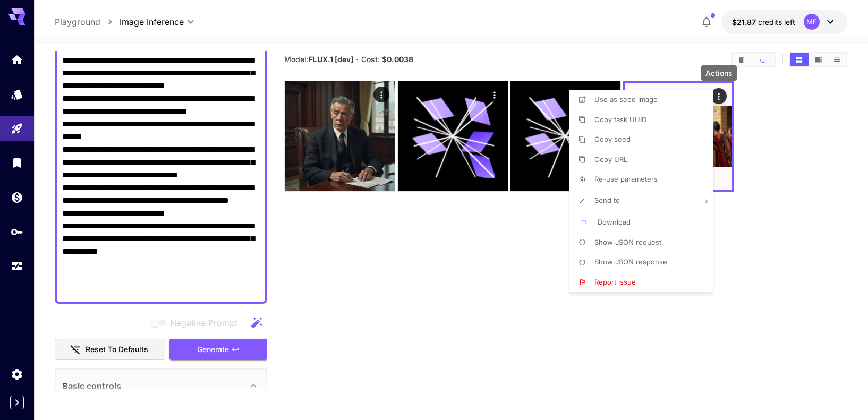 The height and width of the screenshot is (420, 868). What do you see at coordinates (613, 139) in the screenshot?
I see `span: Copy seed` at bounding box center [613, 139].